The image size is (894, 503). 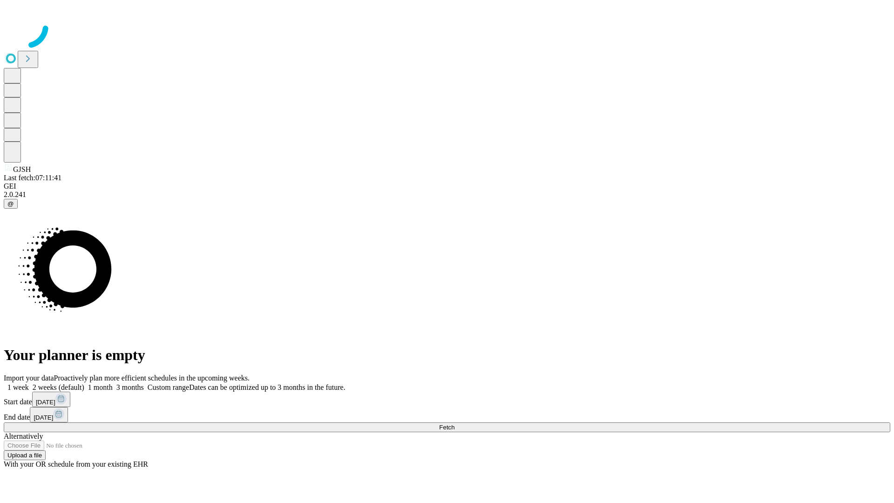 What do you see at coordinates (22, 169) in the screenshot?
I see `span: GJSH` at bounding box center [22, 169].